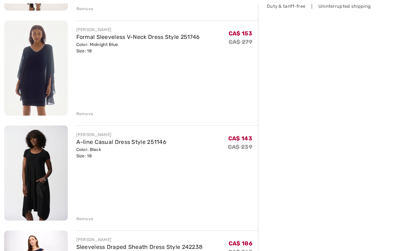  What do you see at coordinates (240, 42) in the screenshot?
I see `s: CA$ 279` at bounding box center [240, 42].